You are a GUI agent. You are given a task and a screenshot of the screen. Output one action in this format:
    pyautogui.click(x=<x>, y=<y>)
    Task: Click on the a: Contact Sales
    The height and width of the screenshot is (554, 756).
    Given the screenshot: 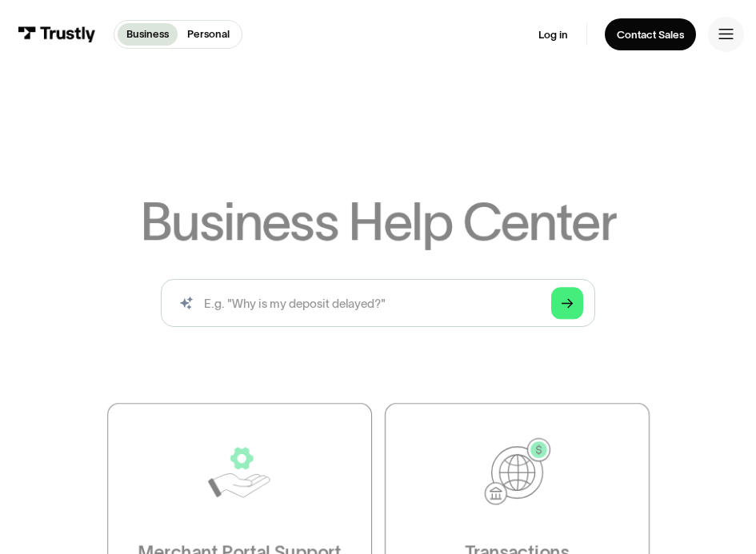 What is the action you would take?
    pyautogui.click(x=650, y=33)
    